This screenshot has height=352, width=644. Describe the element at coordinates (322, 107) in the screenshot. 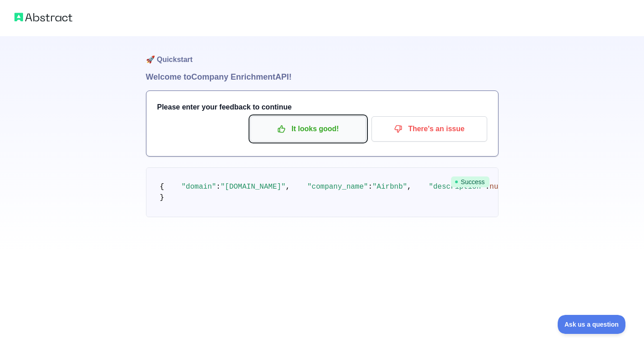

I see `h3: Please enter your feedback to continue` at that location.